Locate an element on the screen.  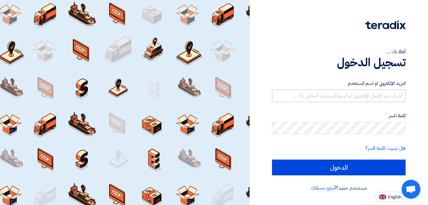
input: الدخول is located at coordinates (339, 167).